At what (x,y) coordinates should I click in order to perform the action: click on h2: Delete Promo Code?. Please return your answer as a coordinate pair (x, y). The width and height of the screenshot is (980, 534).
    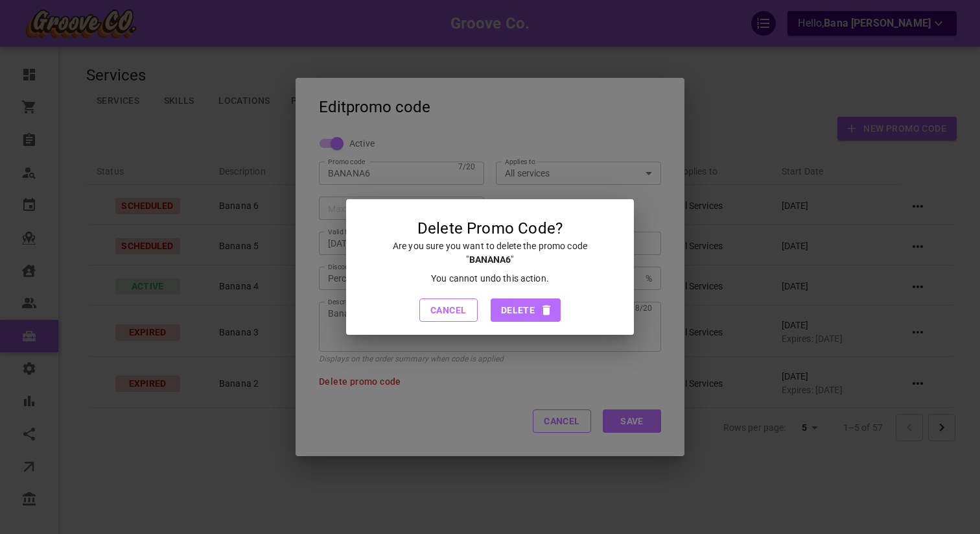
    Looking at the image, I should click on (490, 220).